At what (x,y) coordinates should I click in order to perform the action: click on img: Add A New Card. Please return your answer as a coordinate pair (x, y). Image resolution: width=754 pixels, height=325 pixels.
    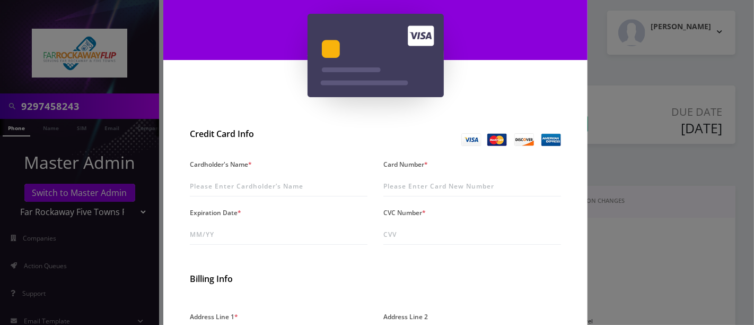
    Looking at the image, I should click on (376, 55).